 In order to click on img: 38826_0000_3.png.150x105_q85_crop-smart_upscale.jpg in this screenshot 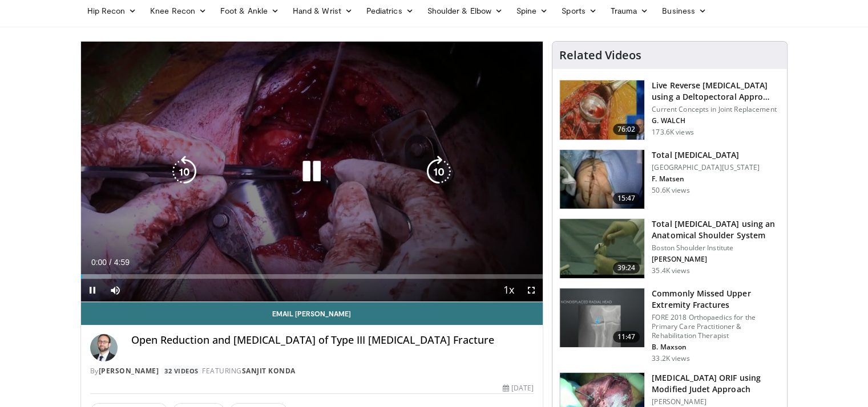, I will do `click(602, 179)`.